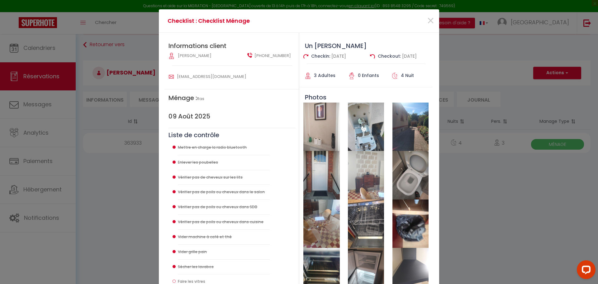 This screenshot has width=598, height=284. What do you see at coordinates (366, 97) in the screenshot?
I see `h3: Photos` at bounding box center [366, 97].